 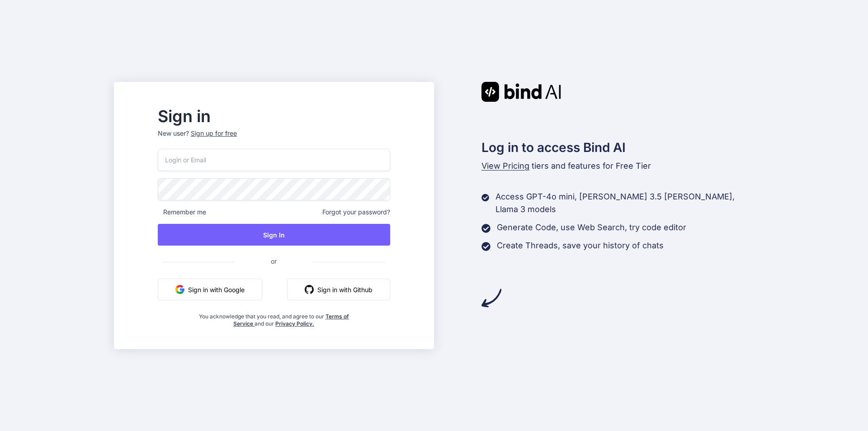 I want to click on p: New user?, so click(x=274, y=139).